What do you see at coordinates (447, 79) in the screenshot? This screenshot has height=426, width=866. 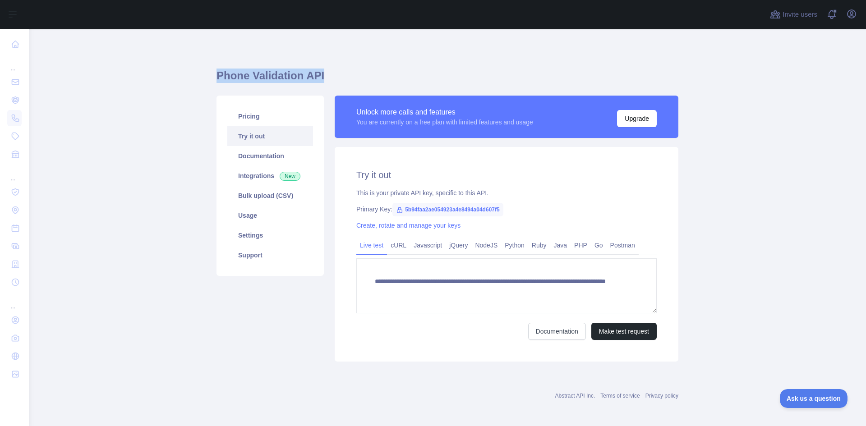 I see `h1: Phone Validation API` at bounding box center [447, 79].